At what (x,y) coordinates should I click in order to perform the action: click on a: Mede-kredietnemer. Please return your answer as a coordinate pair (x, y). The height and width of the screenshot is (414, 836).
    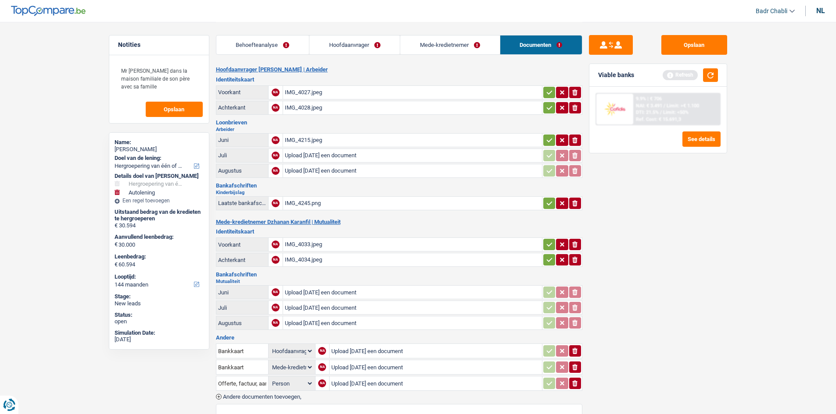
    Looking at the image, I should click on (450, 45).